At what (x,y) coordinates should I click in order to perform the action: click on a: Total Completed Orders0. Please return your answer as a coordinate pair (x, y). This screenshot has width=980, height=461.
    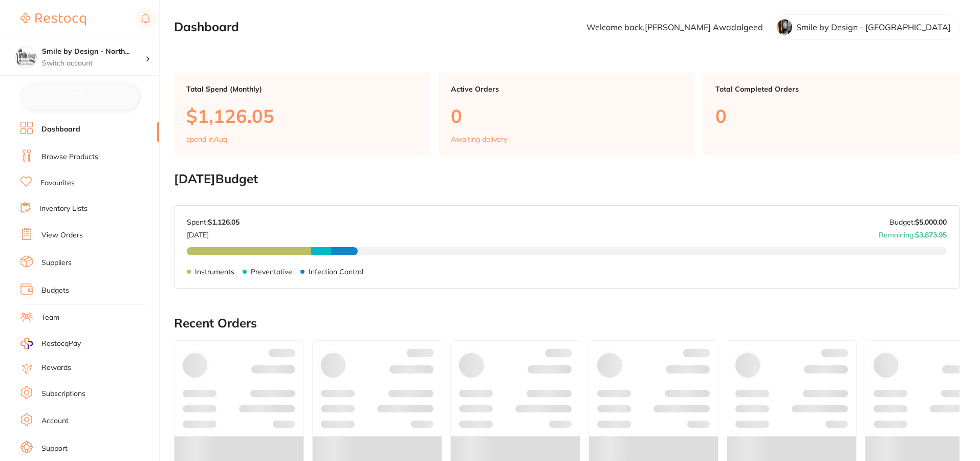
    Looking at the image, I should click on (831, 114).